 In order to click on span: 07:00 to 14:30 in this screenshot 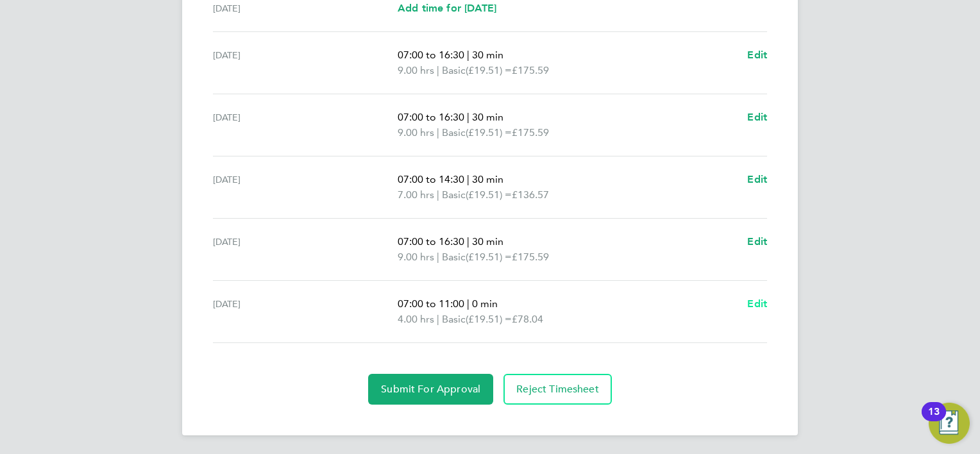, I will do `click(431, 179)`.